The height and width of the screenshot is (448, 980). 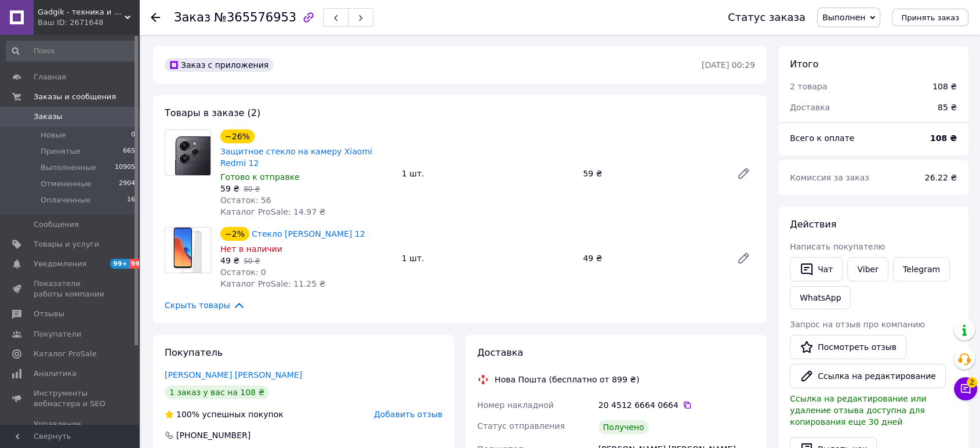 I want to click on span: №365576953, so click(x=255, y=17).